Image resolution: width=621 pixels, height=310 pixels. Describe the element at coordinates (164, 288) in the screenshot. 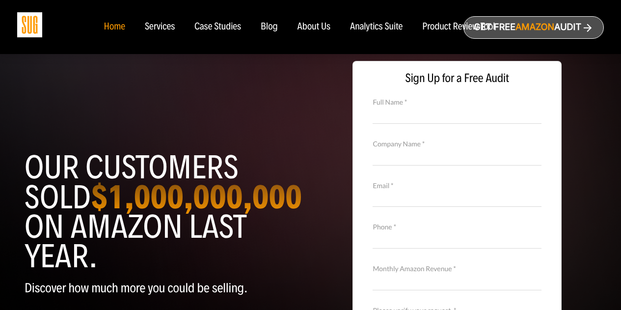

I see `p: Discover how much more you could be selling.` at that location.